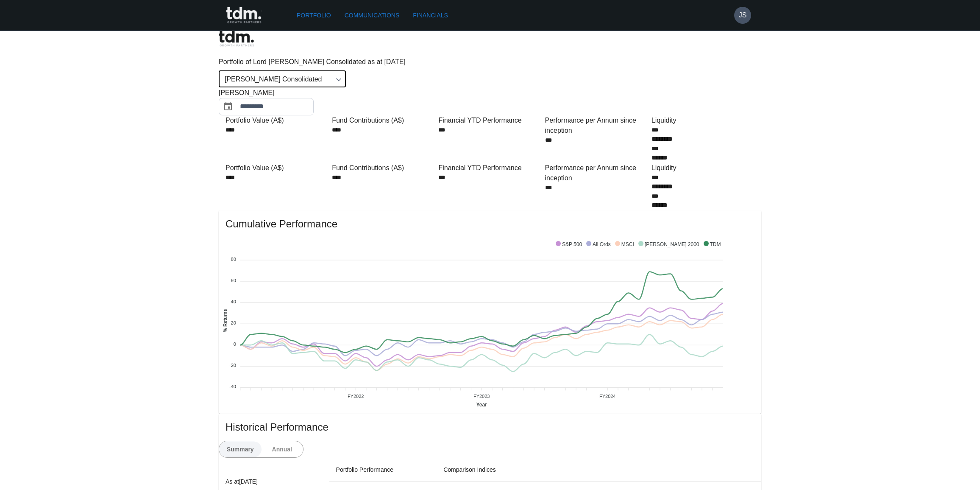 This screenshot has height=490, width=980. What do you see at coordinates (314, 15) in the screenshot?
I see `a: Portfolio` at bounding box center [314, 15].